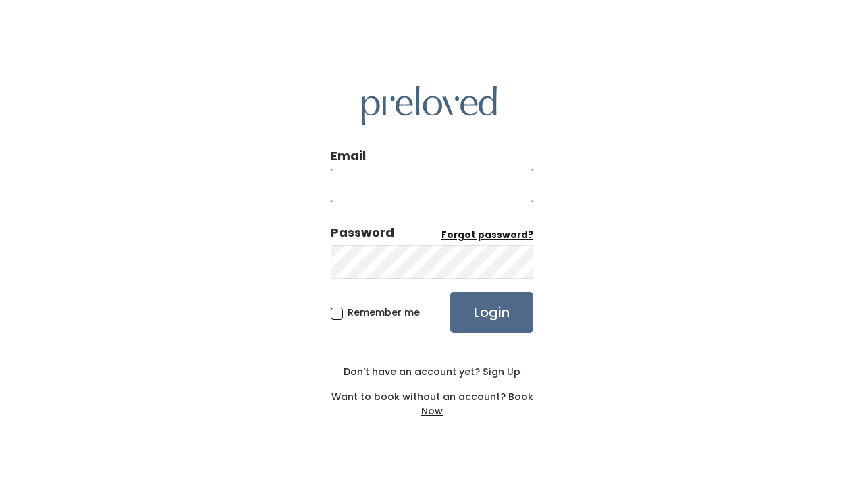 The image size is (864, 504). Describe the element at coordinates (477, 404) in the screenshot. I see `a: Book Now` at that location.